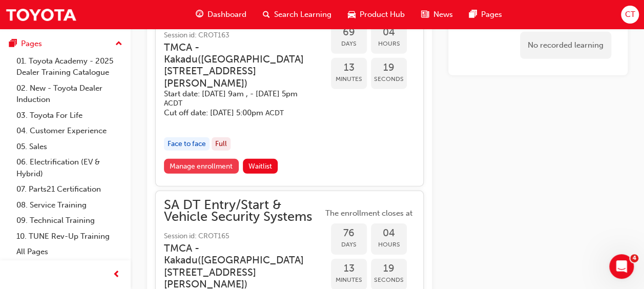 The width and height of the screenshot is (644, 289). Describe the element at coordinates (565, 45) in the screenshot. I see `div: No recorded learning` at that location.